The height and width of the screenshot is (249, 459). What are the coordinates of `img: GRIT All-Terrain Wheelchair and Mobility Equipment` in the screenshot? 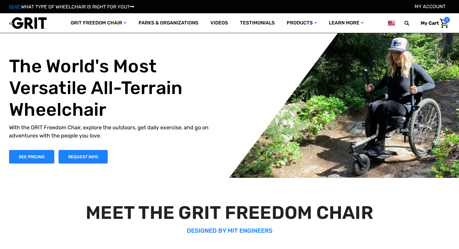 It's located at (28, 23).